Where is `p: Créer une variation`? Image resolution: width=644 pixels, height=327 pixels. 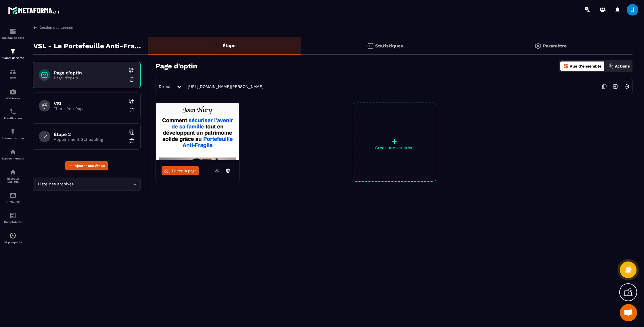 p: Créer une variation is located at coordinates (394, 148).